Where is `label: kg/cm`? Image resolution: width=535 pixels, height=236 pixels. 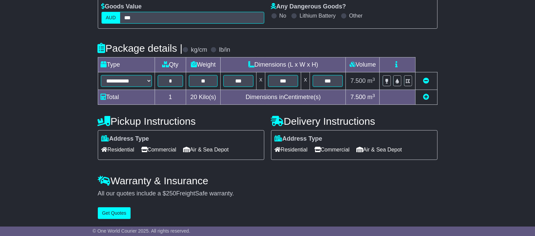
label: kg/cm is located at coordinates (199, 50).